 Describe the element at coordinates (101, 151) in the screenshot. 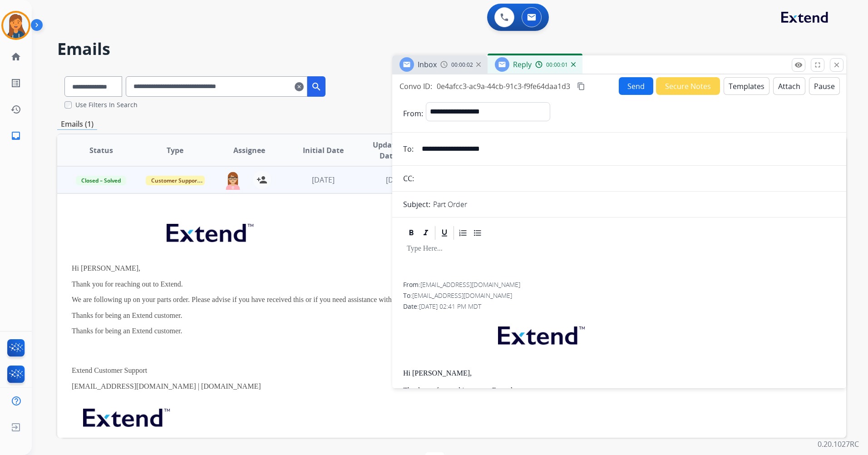

I see `span: Status` at that location.